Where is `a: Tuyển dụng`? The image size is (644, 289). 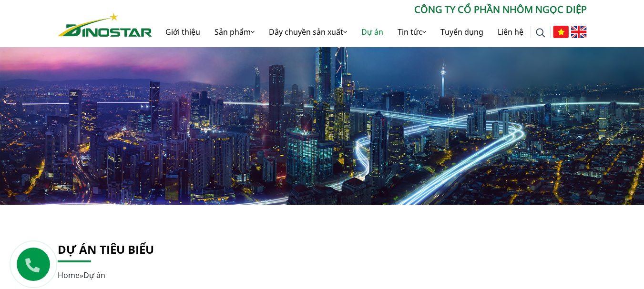
a: Tuyển dụng is located at coordinates (462, 32).